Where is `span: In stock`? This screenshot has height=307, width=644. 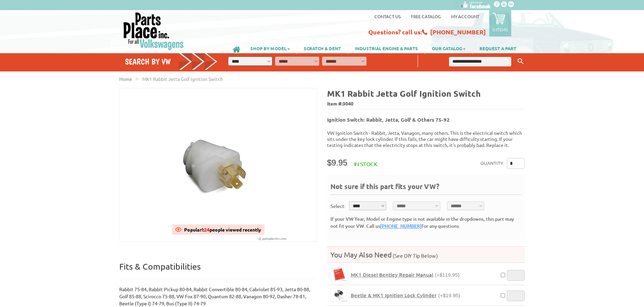 span: In stock is located at coordinates (366, 164).